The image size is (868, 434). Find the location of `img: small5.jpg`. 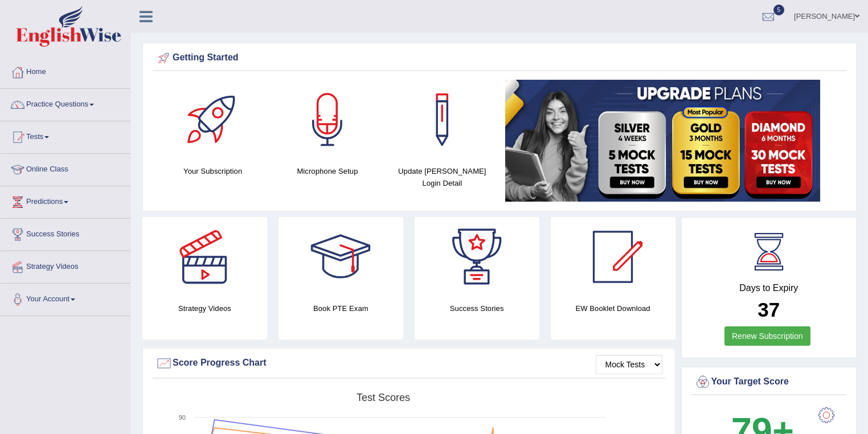

img: small5.jpg is located at coordinates (662, 141).